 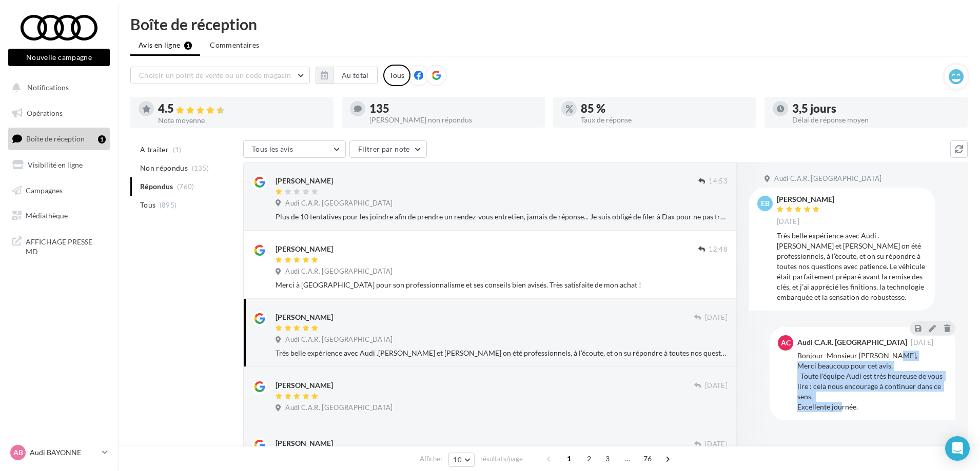 What do you see at coordinates (718, 182) in the screenshot?
I see `span: 14:53` at bounding box center [718, 182].